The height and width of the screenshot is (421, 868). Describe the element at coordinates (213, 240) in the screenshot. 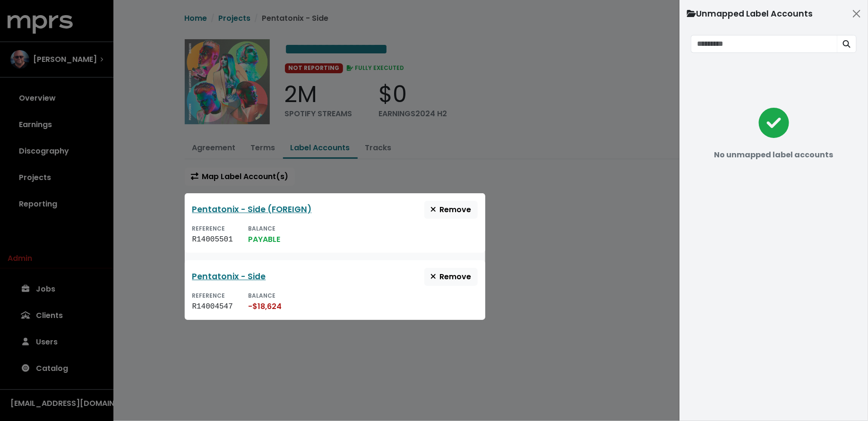

I see `div: R14005501` at that location.